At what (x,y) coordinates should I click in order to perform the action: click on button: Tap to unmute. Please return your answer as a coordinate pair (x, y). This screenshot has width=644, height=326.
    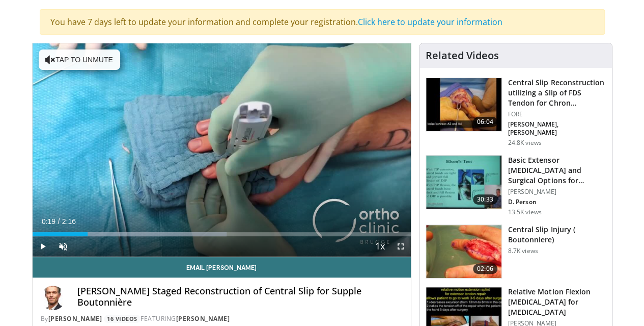
    Looking at the image, I should click on (80, 59).